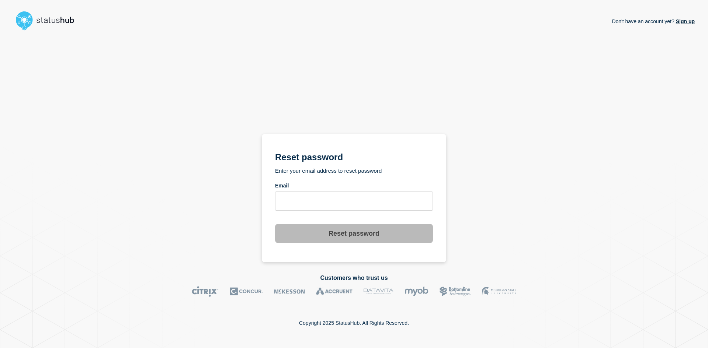 This screenshot has height=348, width=708. What do you see at coordinates (354, 173) in the screenshot?
I see `h2: Enter your email address to reset password` at bounding box center [354, 173].